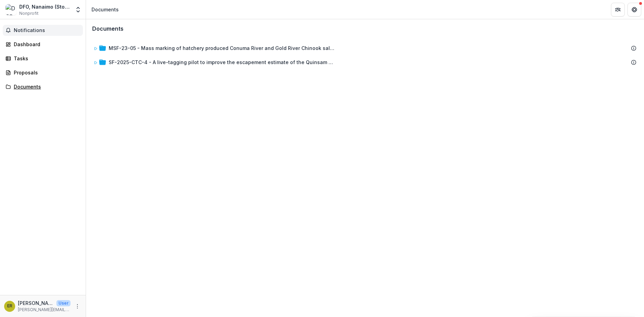 The width and height of the screenshot is (644, 317). What do you see at coordinates (63, 304) in the screenshot?
I see `p: User` at bounding box center [63, 304].